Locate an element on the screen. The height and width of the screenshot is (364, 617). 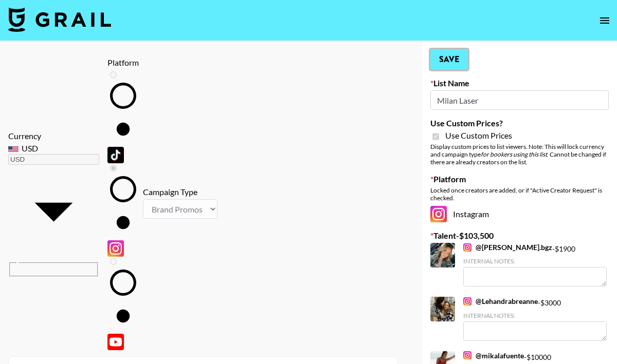
label: Talent - $ 103,500 is located at coordinates (520, 236).